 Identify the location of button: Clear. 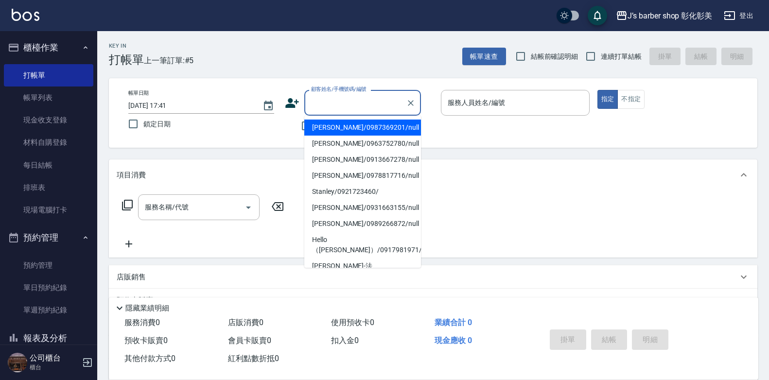
(411, 103).